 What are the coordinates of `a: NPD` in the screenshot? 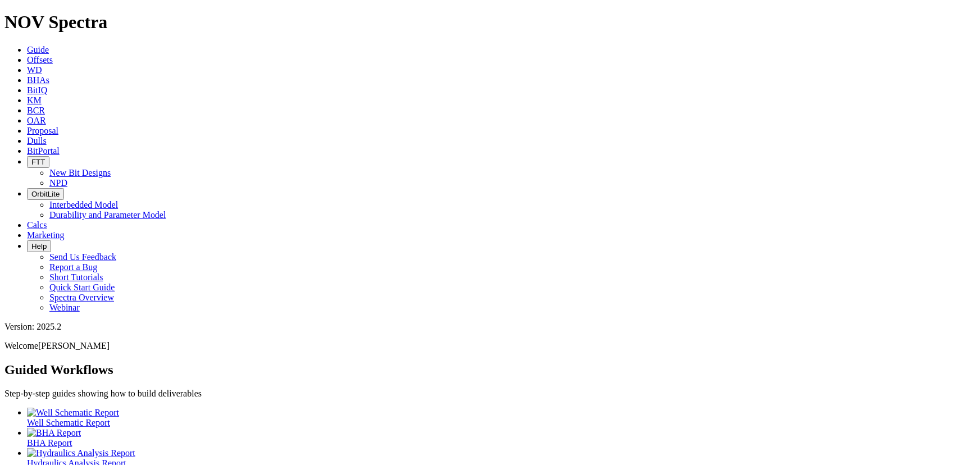 It's located at (59, 182).